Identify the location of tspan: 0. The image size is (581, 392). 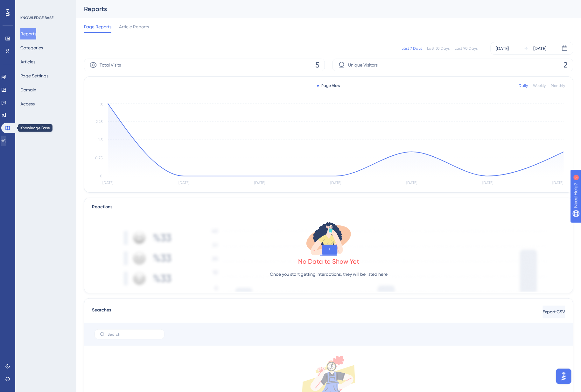
(101, 176).